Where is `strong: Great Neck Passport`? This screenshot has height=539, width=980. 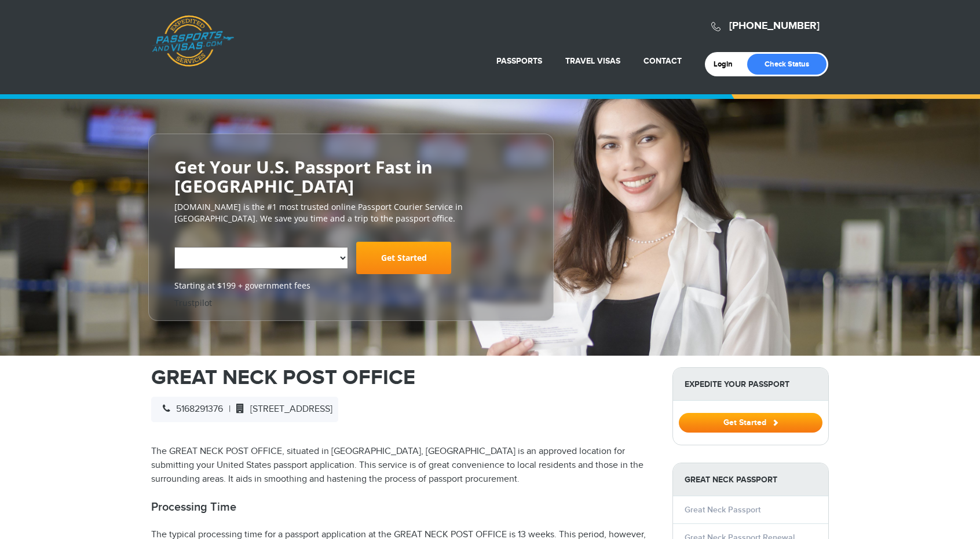
strong: Great Neck Passport is located at coordinates (751, 480).